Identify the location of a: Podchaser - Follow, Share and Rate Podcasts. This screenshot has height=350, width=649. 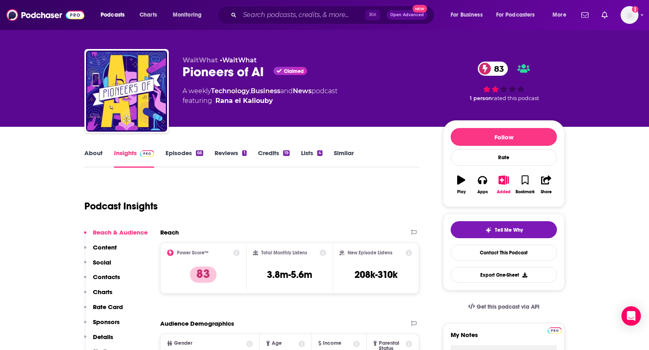
(45, 15).